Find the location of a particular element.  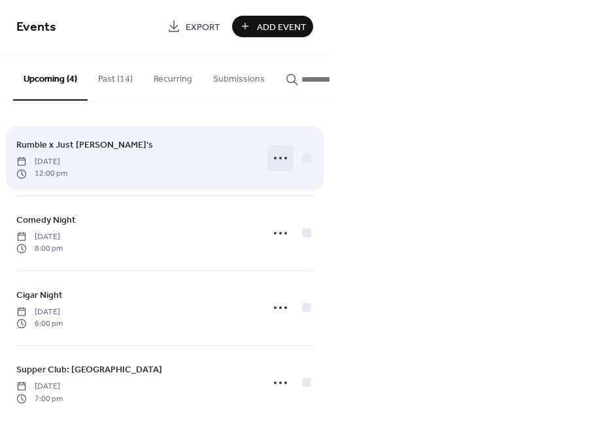

span: 8:00 pm is located at coordinates (39, 249).